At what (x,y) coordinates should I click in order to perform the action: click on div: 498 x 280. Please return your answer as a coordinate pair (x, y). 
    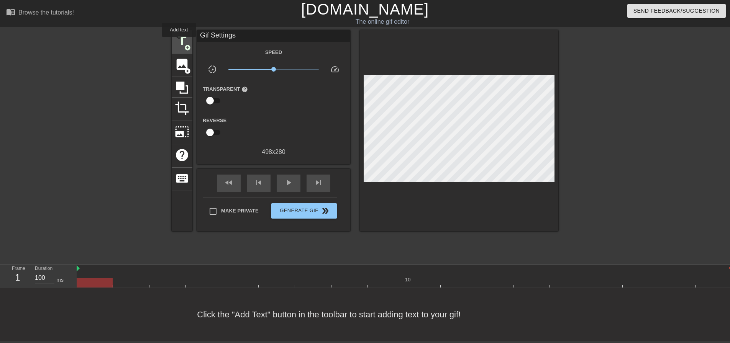
    Looking at the image, I should click on (273, 152).